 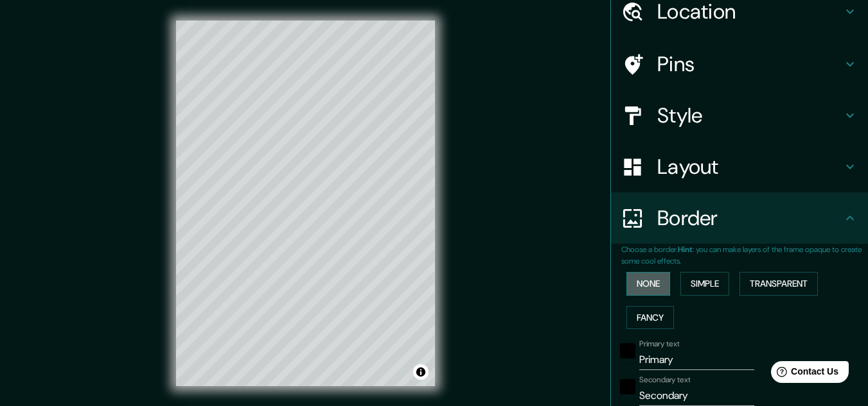 I want to click on span: Contact Us, so click(x=61, y=16).